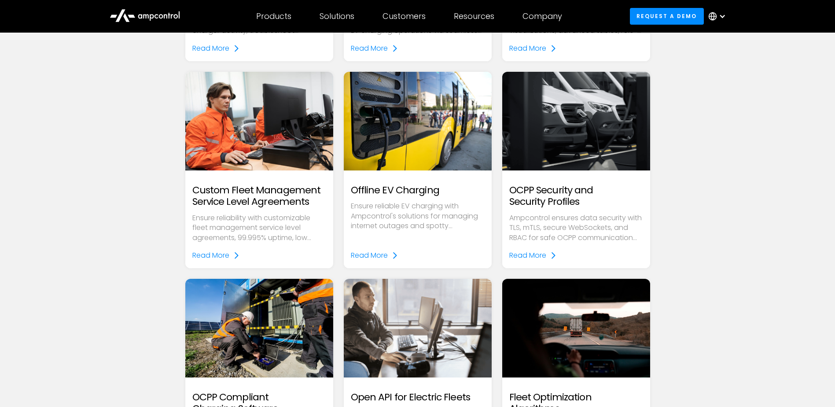  Describe the element at coordinates (418, 216) in the screenshot. I see `p: Ensure reliable EV charging with Ampcontrol's solutions for managing internet outages and spotty ...` at that location.